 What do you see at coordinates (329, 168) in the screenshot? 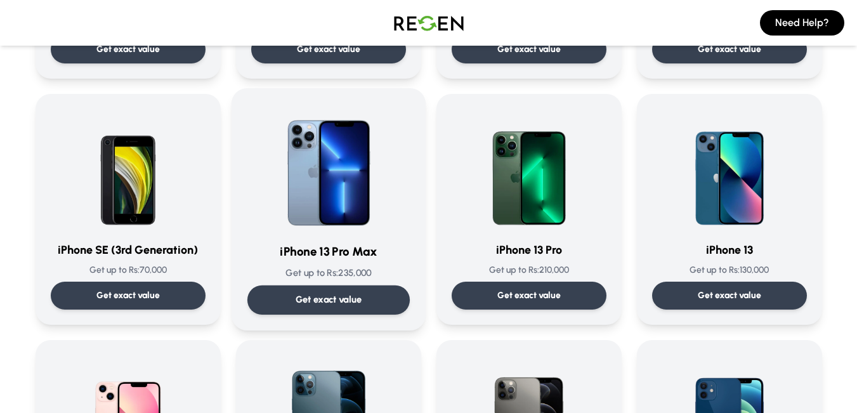
I see `img: iPhone 13 Pro Max` at bounding box center [329, 168].